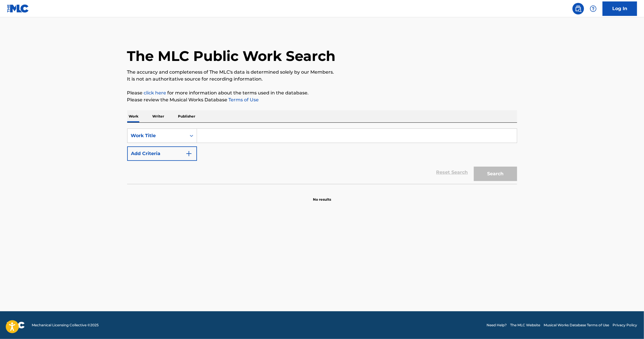 The width and height of the screenshot is (644, 339). What do you see at coordinates (189, 154) in the screenshot?
I see `img: 9d2ae6d4665cec9f34b9.svg` at bounding box center [189, 154].